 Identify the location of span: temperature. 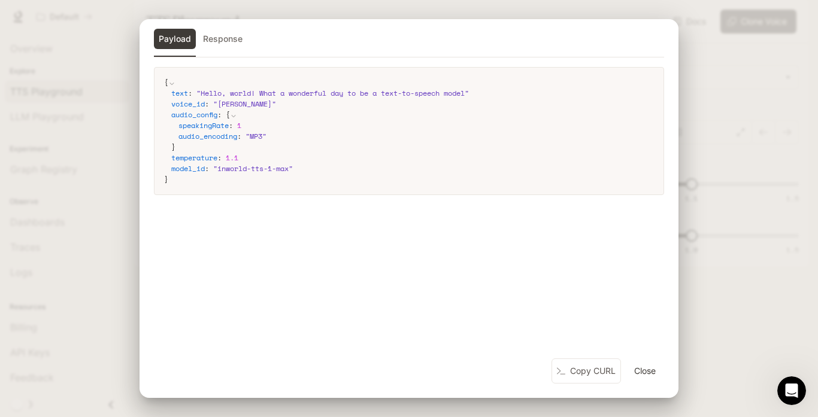
(194, 157).